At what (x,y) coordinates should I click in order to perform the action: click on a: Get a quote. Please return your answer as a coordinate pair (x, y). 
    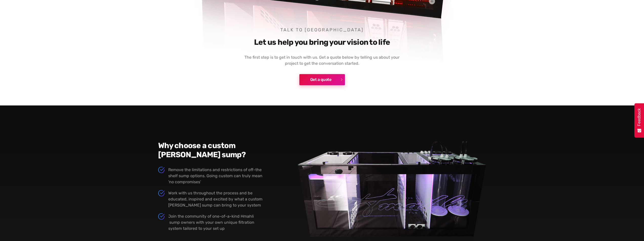
    Looking at the image, I should click on (322, 80).